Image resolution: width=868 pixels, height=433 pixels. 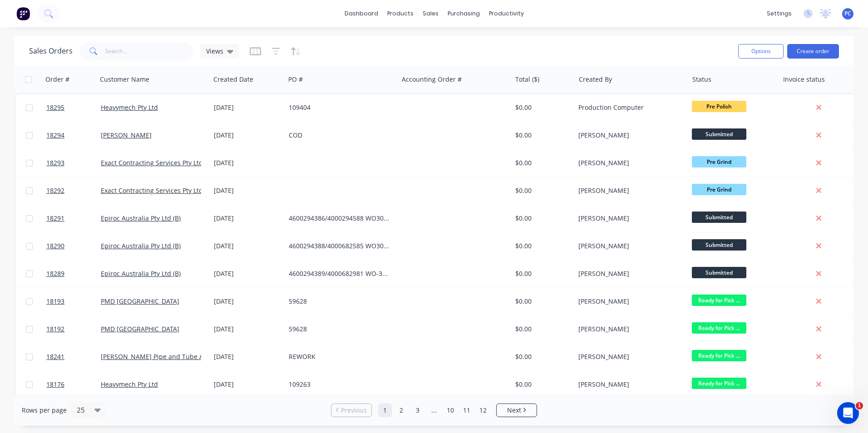 What do you see at coordinates (129, 107) in the screenshot?
I see `a: Heavymech Pty Ltd` at bounding box center [129, 107].